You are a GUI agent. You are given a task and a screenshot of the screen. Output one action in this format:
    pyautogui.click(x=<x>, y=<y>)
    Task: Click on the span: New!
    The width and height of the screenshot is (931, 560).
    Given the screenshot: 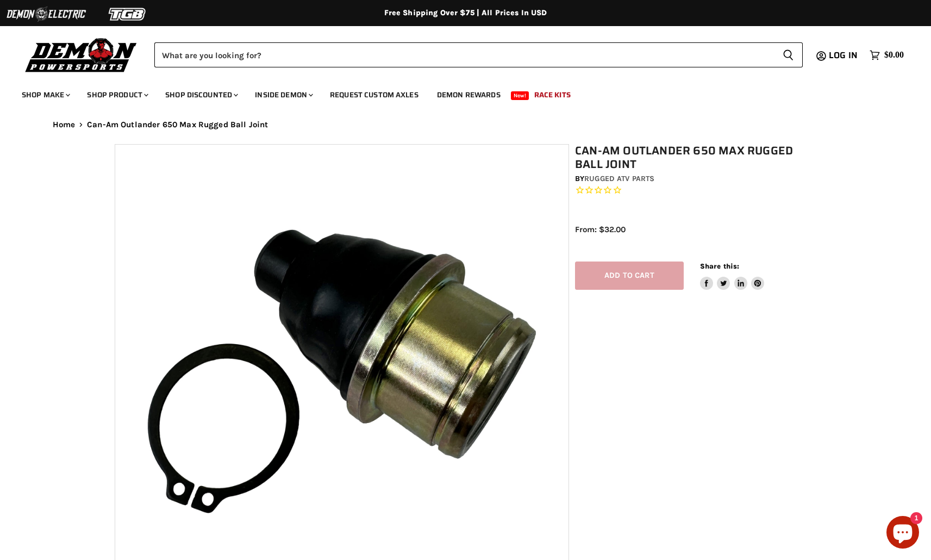 What is the action you would take?
    pyautogui.click(x=520, y=96)
    